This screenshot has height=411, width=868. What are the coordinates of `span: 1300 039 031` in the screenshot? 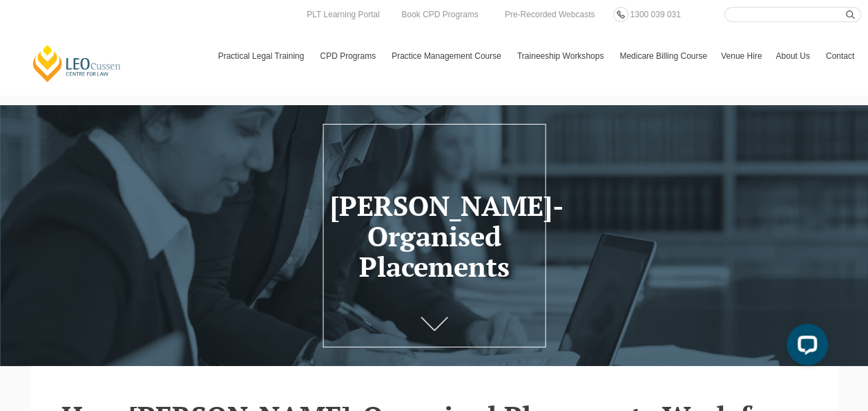 It's located at (655, 15).